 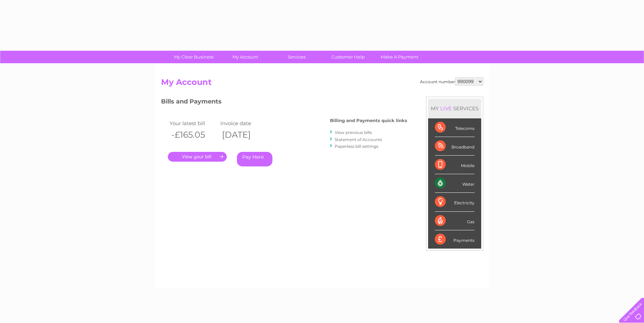 What do you see at coordinates (255, 159) in the screenshot?
I see `a: Pay Here` at bounding box center [255, 159].